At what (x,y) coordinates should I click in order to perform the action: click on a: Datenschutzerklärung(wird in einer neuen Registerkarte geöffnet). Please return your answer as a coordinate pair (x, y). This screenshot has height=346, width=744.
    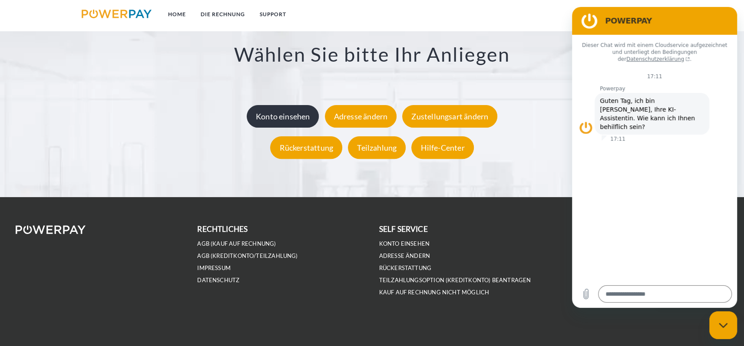
    Looking at the image, I should click on (86, 52).